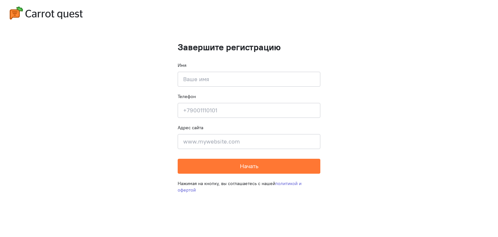  What do you see at coordinates (190, 127) in the screenshot?
I see `label: Адрес сайта` at bounding box center [190, 127].